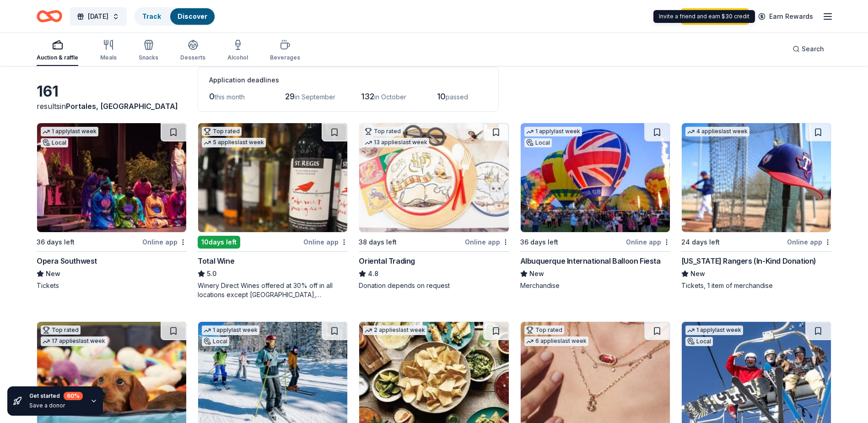 The image size is (868, 423). I want to click on div: 60 %, so click(73, 396).